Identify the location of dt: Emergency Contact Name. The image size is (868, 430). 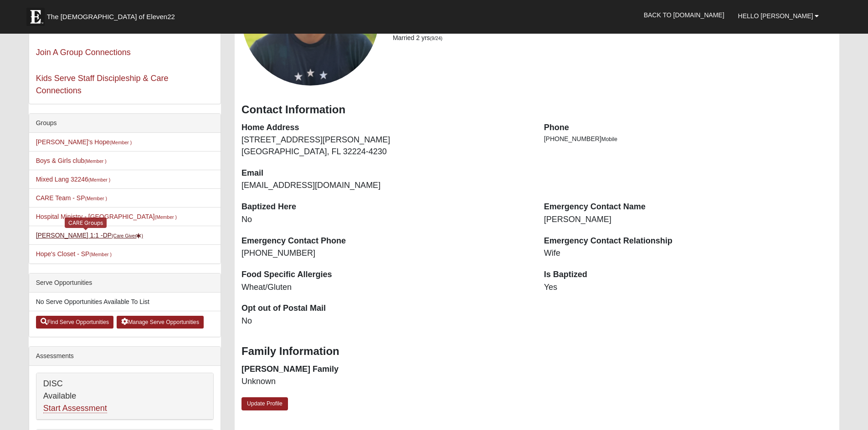
(688, 207).